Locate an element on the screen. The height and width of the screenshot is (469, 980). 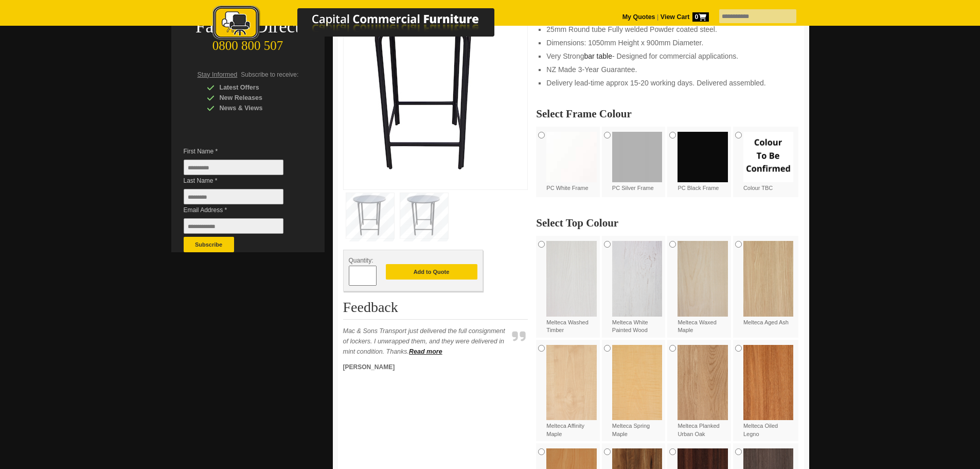
p: Mac & Sons Transport just delivered the full consignment of lockers. I unwrapped them, and they w... is located at coordinates (425, 341).